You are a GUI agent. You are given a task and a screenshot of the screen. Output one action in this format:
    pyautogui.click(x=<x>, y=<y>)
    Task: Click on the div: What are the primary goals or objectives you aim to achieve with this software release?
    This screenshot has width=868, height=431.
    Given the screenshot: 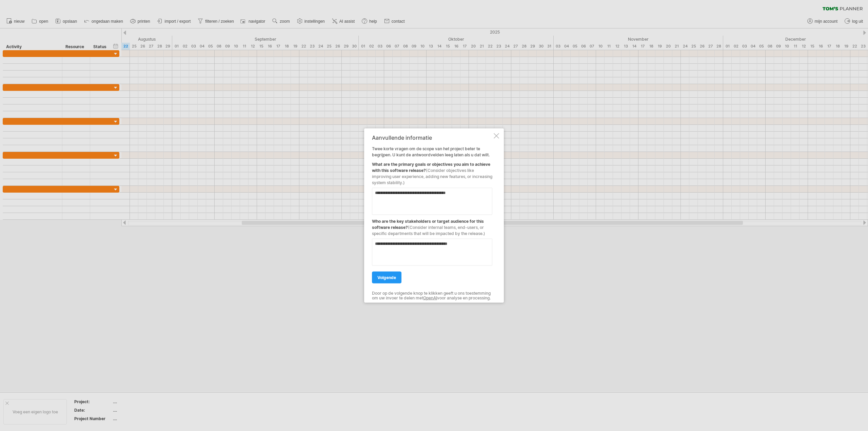 What is the action you would take?
    pyautogui.click(x=432, y=172)
    